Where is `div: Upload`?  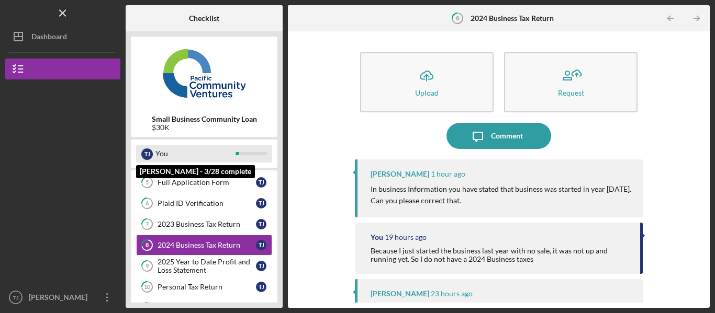
div: Upload is located at coordinates (426, 93).